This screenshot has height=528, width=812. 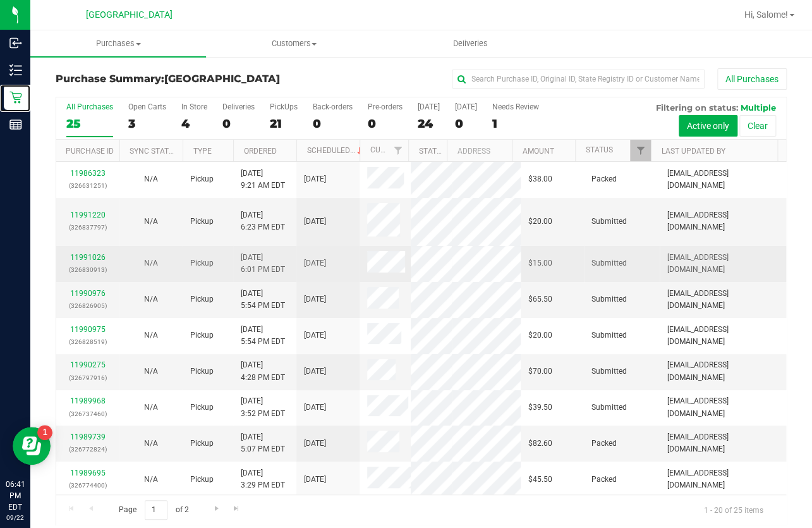 I want to click on a: Amount, so click(x=538, y=151).